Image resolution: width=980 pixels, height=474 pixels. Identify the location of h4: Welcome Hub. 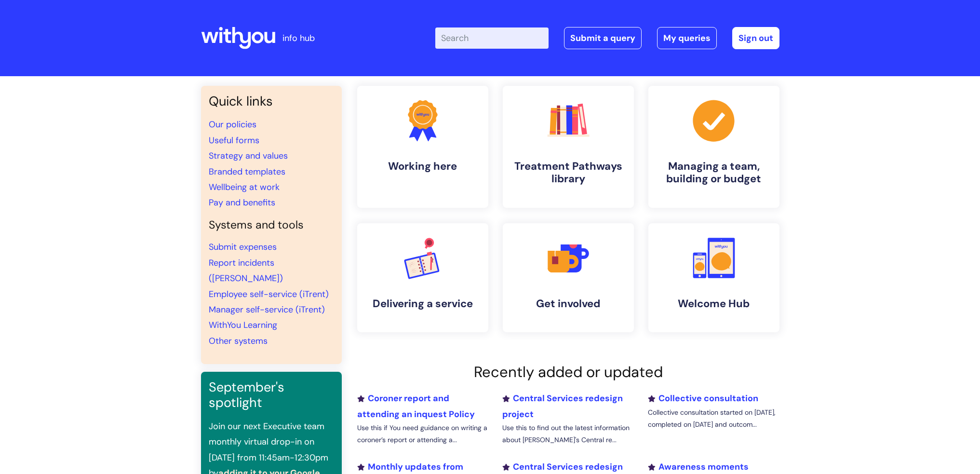
(714, 303).